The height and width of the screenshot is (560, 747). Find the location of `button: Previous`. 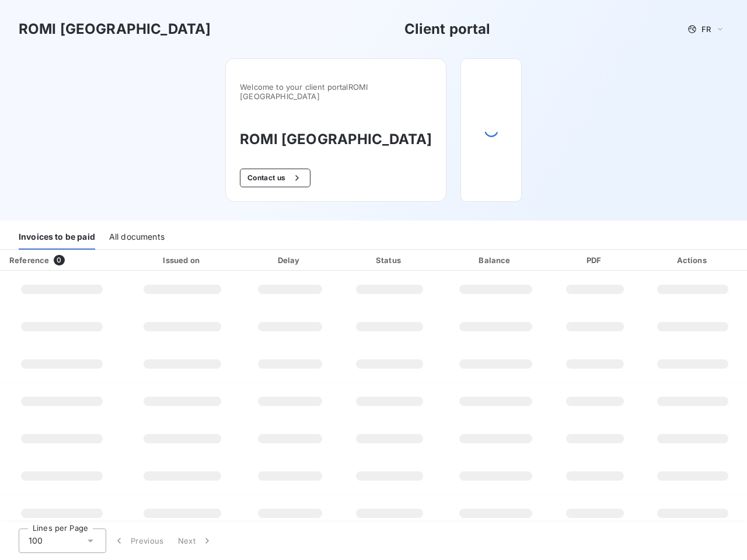

button: Previous is located at coordinates (138, 541).